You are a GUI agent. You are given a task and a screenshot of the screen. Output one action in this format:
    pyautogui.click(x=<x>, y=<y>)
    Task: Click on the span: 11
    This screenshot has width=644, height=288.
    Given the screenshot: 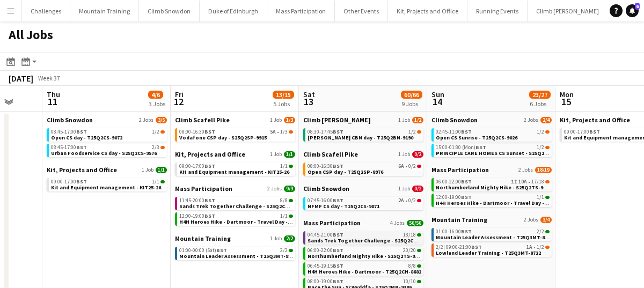 What is the action you would take?
    pyautogui.click(x=53, y=101)
    